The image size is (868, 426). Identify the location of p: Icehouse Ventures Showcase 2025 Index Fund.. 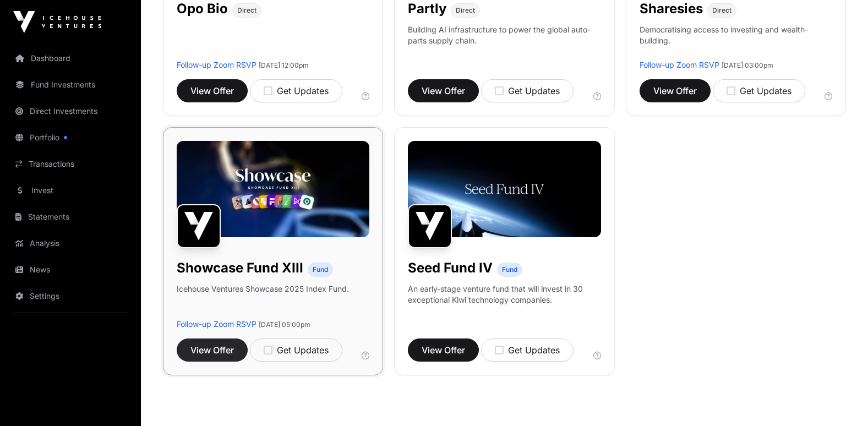
(262, 289).